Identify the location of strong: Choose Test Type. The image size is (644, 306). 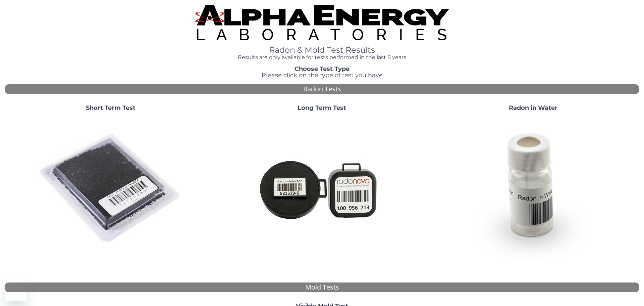
(322, 69).